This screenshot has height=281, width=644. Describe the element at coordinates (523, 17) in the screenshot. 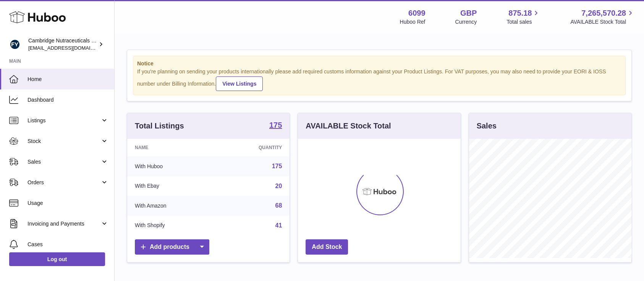

I see `a: 875.18 Total sales` at that location.